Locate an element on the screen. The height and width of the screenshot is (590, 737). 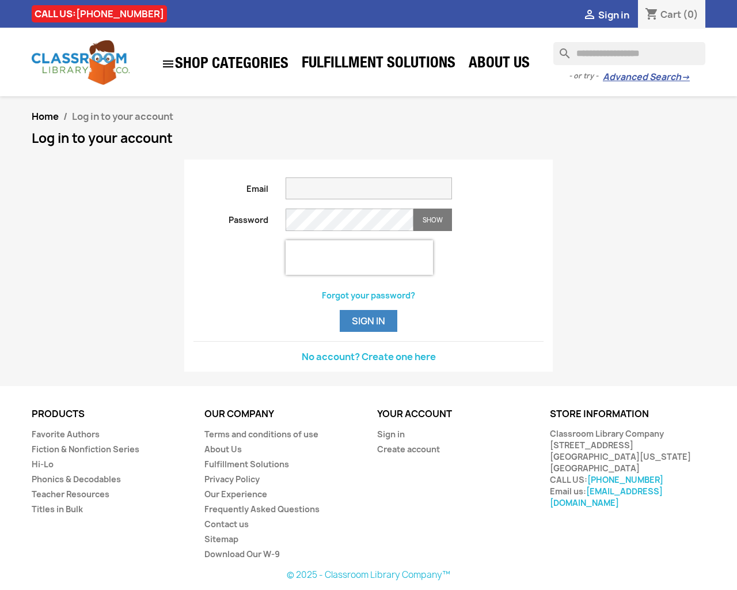
span: (0) is located at coordinates (691, 14).